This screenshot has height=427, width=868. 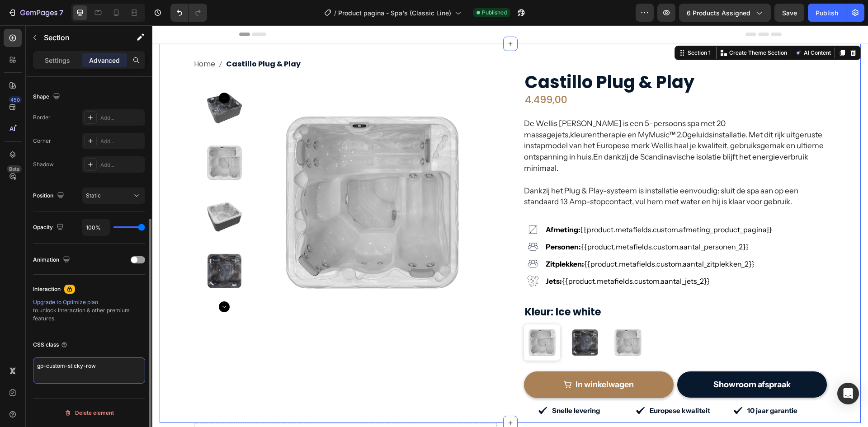 What do you see at coordinates (510, 110) in the screenshot?
I see `span: MyMusic™ 2.0` at bounding box center [510, 110].